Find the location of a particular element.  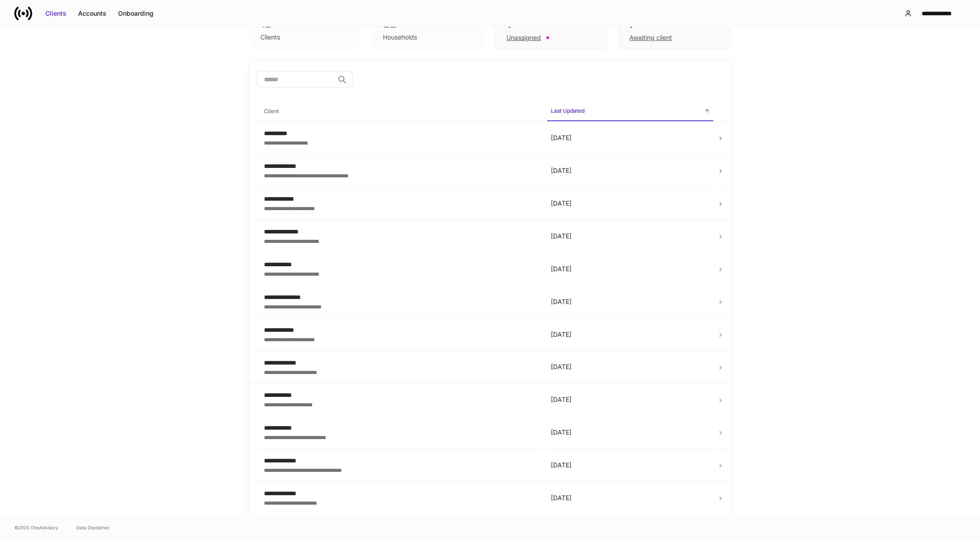

span: © 2025 OneAdvisory is located at coordinates (36, 527).